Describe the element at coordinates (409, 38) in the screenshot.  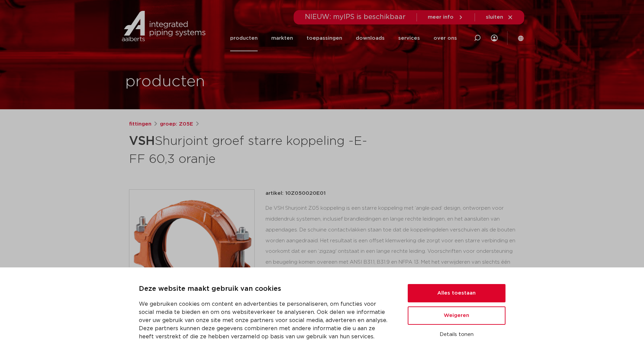
I see `a: services` at that location.